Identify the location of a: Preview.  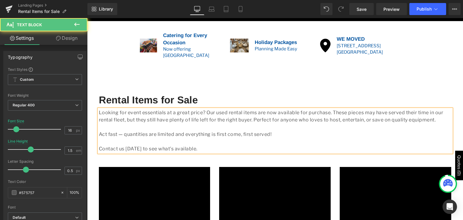
(392, 9).